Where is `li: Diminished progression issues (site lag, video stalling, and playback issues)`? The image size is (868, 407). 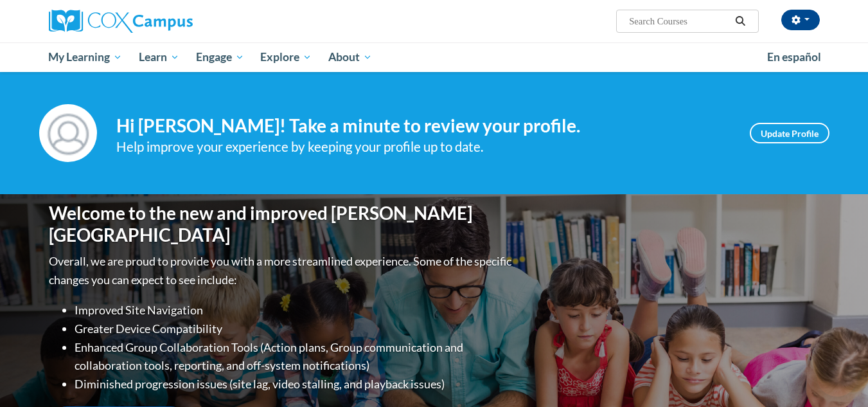
li: Diminished progression issues (site lag, video stalling, and playback issues) is located at coordinates (294, 384).